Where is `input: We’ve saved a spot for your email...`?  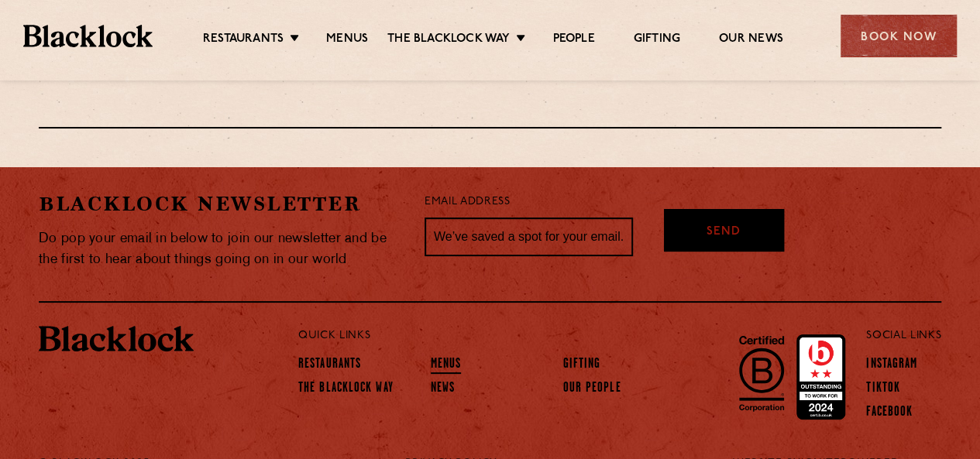 input: We’ve saved a spot for your email... is located at coordinates (528, 237).